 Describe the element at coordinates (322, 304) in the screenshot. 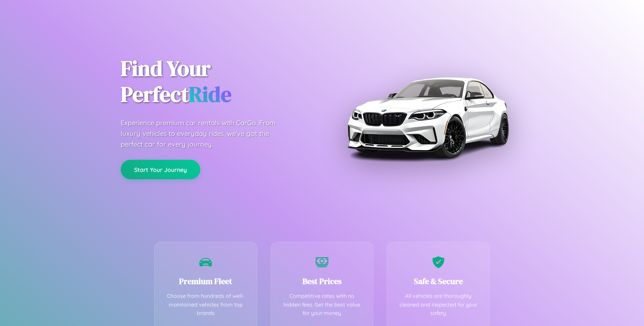

I see `p: Competitive rates with no hidden fees. Get the best value for your money` at that location.